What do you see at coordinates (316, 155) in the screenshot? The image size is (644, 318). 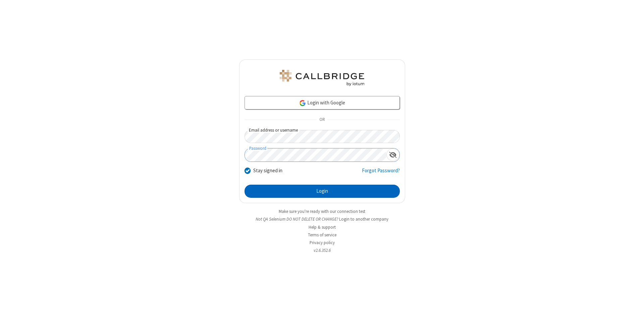 I see `input: Password` at bounding box center [316, 155].